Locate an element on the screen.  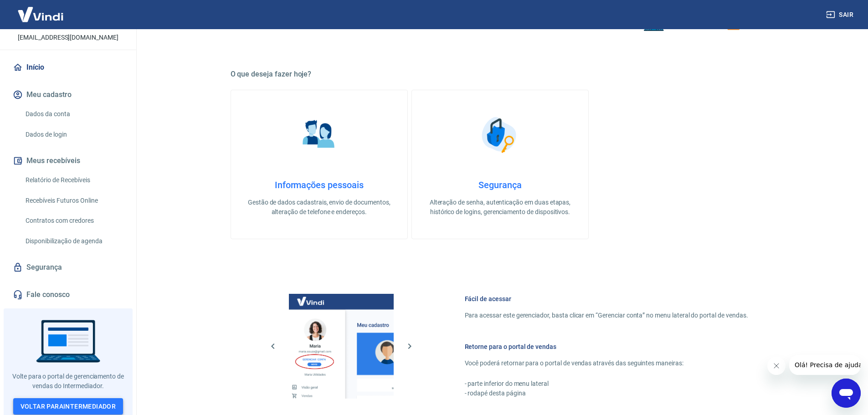
p: - parte inferior do menu lateral is located at coordinates (607, 384).